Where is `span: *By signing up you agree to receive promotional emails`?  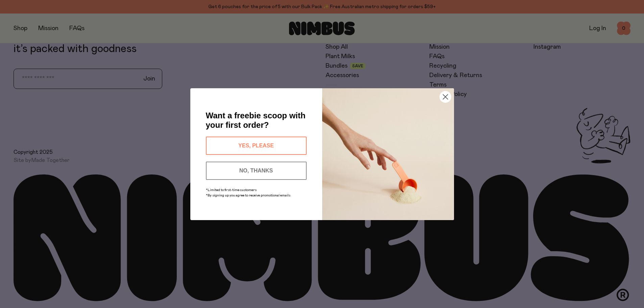
span: *By signing up you agree to receive promotional emails is located at coordinates (248, 196).